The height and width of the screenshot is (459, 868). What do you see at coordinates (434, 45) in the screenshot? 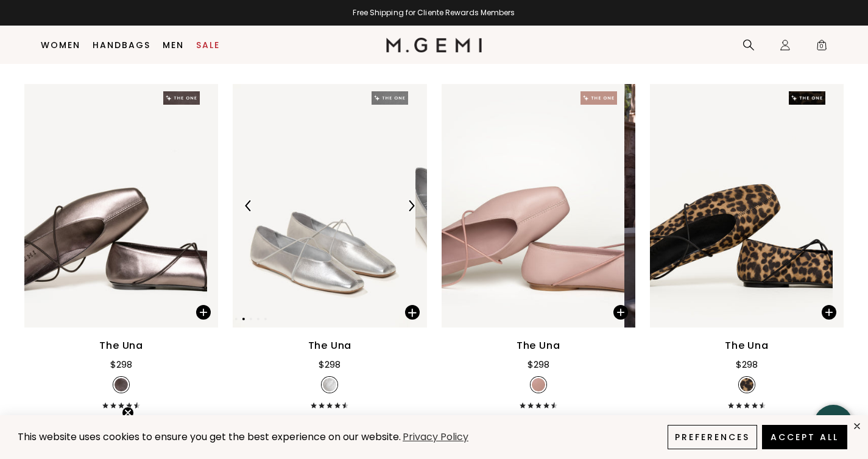
I see `img: M.Gemi` at bounding box center [434, 45].